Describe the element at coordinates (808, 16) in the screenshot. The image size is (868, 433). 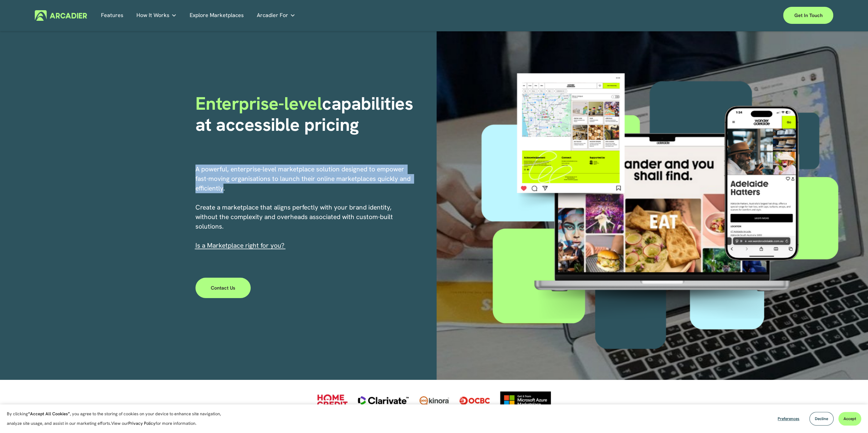
I see `a: Get in touch` at that location.